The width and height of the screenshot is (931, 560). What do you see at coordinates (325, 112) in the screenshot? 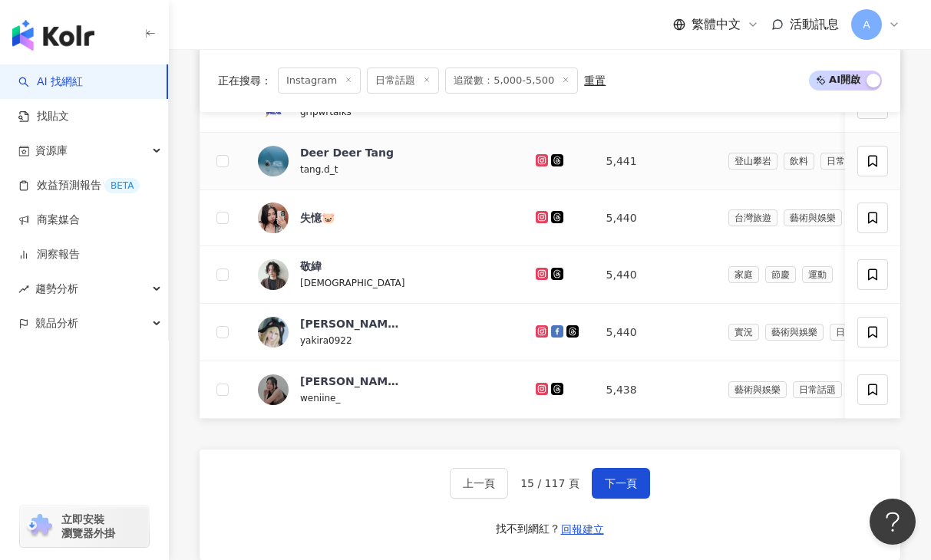
I see `span: grlpwrtalks` at bounding box center [325, 112].